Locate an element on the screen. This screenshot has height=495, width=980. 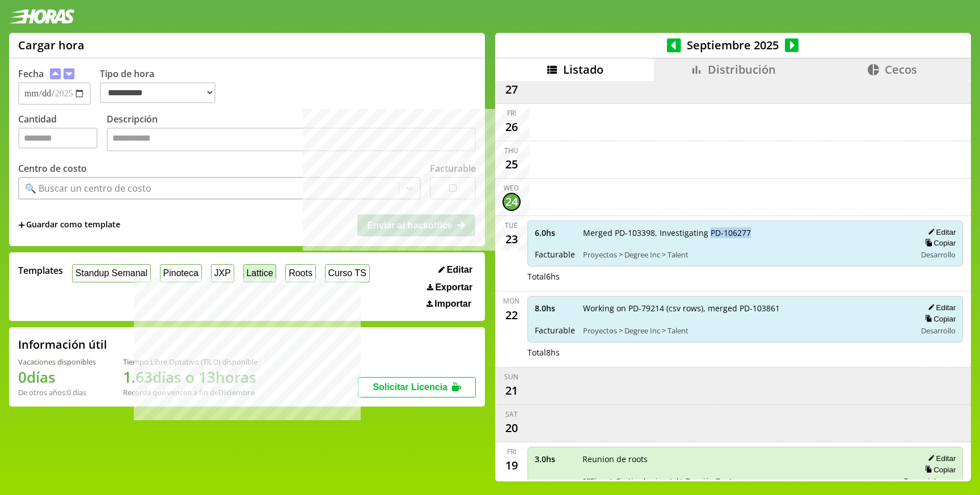
span: 6.0 hs is located at coordinates (555, 233).